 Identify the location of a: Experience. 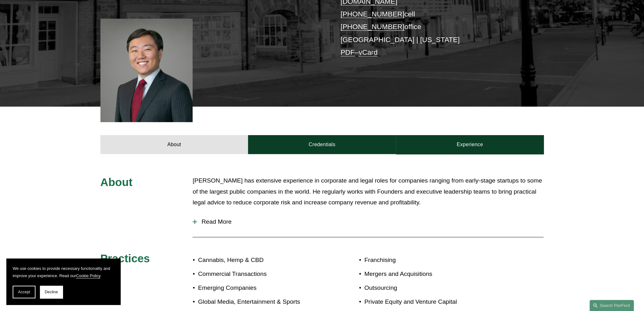
(470, 145).